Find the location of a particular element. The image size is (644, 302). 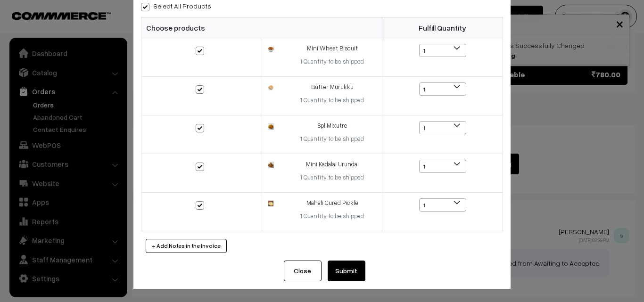

label: Select all Products is located at coordinates (176, 6).